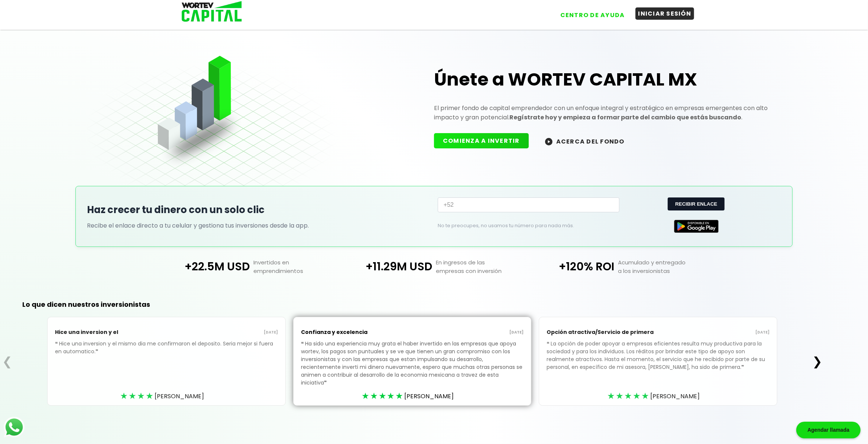  Describe the element at coordinates (658, 361) in the screenshot. I see `p: La opción de poder apoyar a empresas eficientes resulta muy productiva para la sociedad y para lo...` at that location.